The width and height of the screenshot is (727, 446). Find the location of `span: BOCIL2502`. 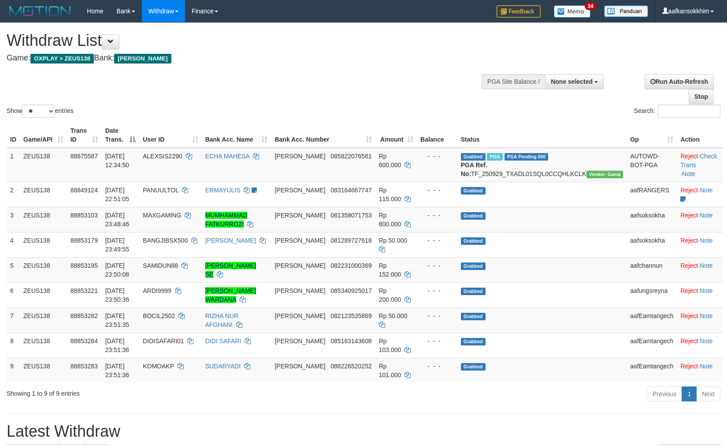

span: BOCIL2502 is located at coordinates (159, 316).